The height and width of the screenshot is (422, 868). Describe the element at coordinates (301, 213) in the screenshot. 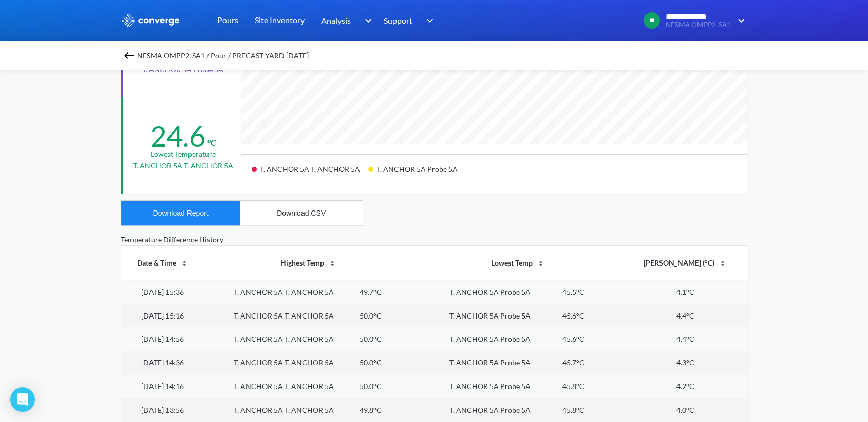

I see `div: Download CSV` at that location.